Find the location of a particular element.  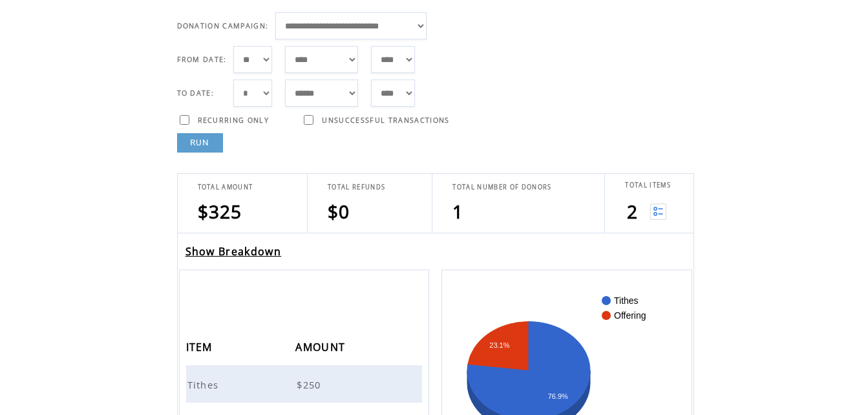

span: AMOUNT is located at coordinates (322, 348).